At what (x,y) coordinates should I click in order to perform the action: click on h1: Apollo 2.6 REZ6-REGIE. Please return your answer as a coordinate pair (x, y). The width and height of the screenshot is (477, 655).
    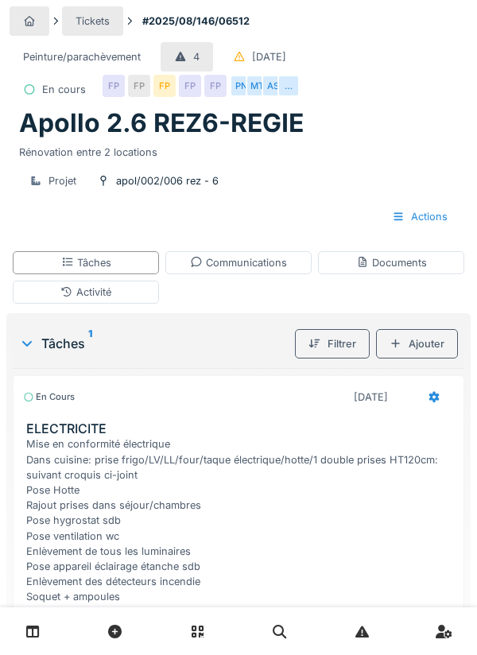
    Looking at the image, I should click on (161, 123).